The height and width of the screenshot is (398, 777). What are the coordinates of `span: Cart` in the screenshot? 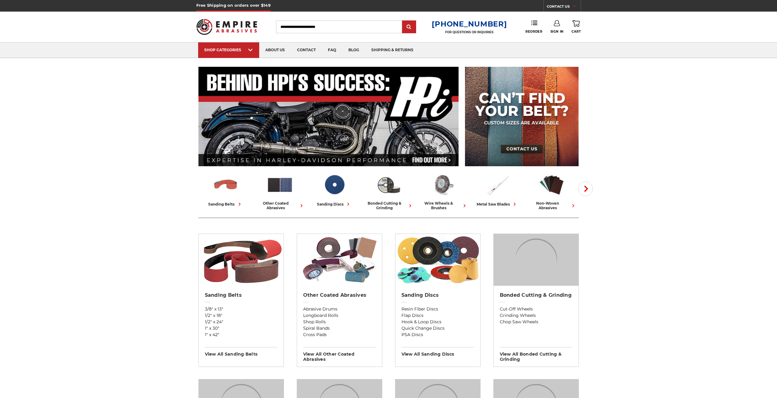 It's located at (576, 31).